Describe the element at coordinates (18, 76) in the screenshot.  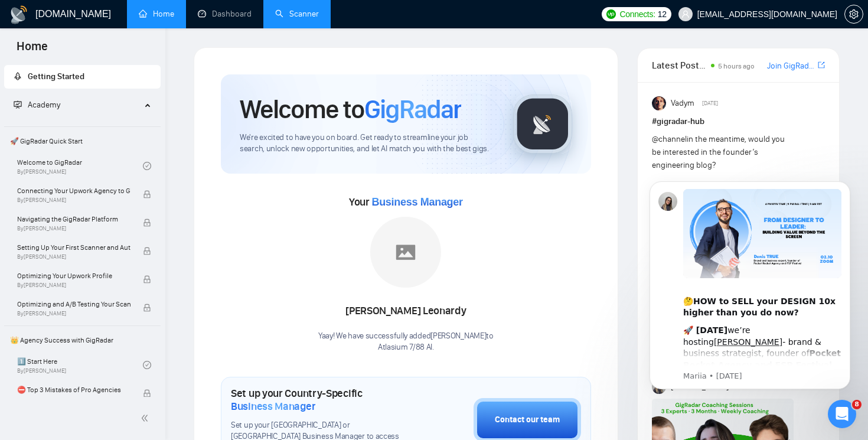
I see `span: rocket` at that location.